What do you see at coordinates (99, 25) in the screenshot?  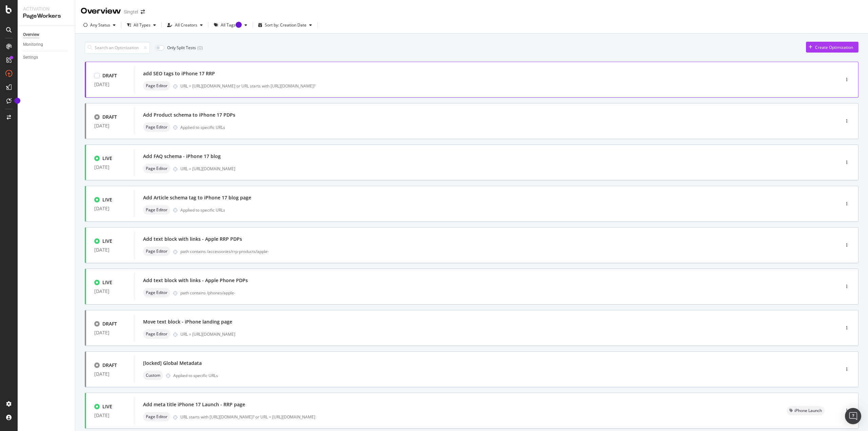 I see `button: Any Status` at bounding box center [99, 25].